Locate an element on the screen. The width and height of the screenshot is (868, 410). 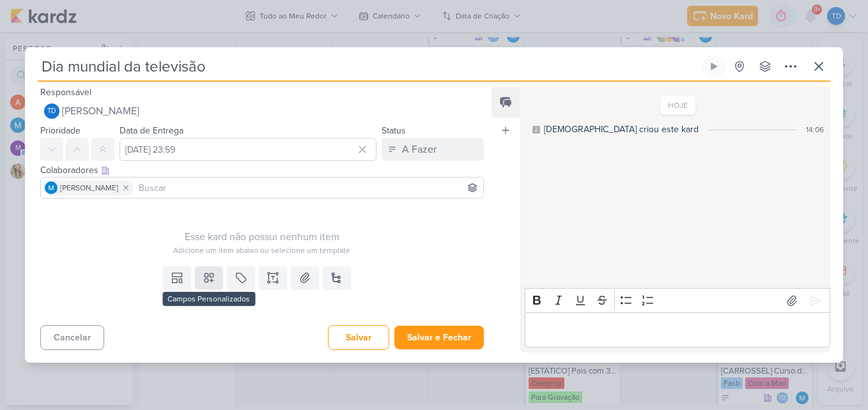
label: Responsável is located at coordinates (66, 92).